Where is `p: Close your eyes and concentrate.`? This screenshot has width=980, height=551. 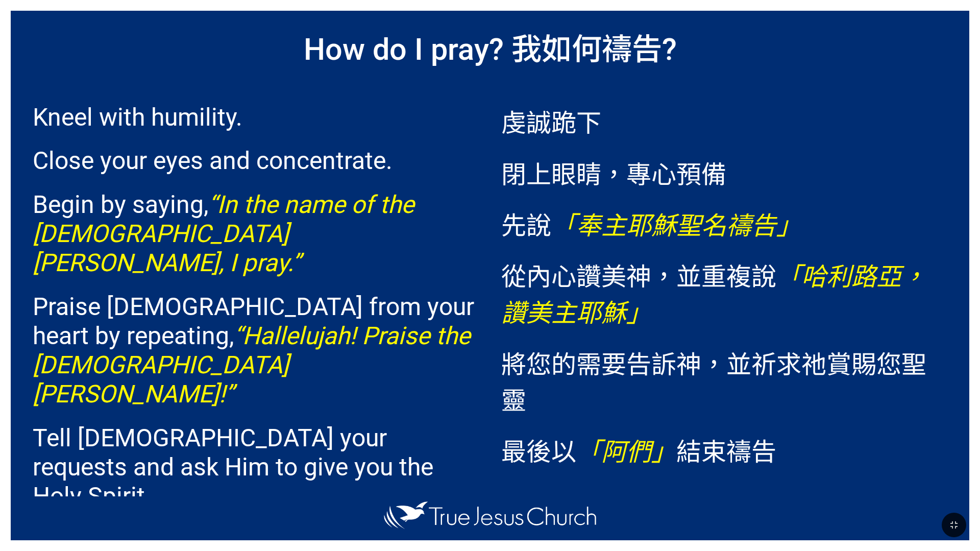 p: Close your eyes and concentrate. is located at coordinates (256, 160).